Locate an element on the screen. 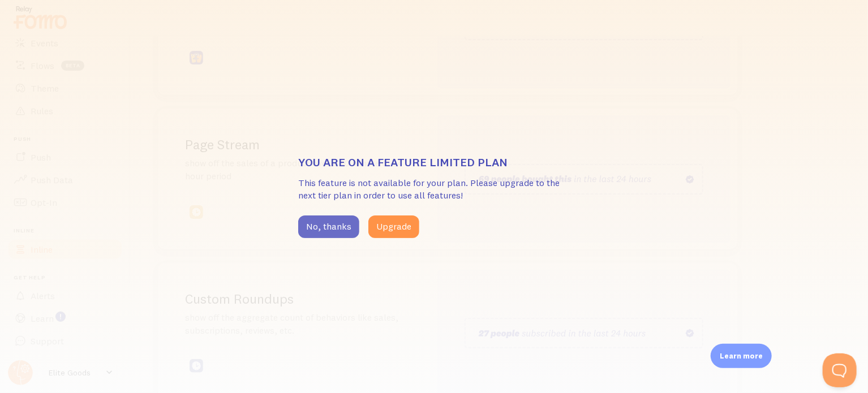 Image resolution: width=868 pixels, height=393 pixels. button: No, thanks is located at coordinates (328, 226).